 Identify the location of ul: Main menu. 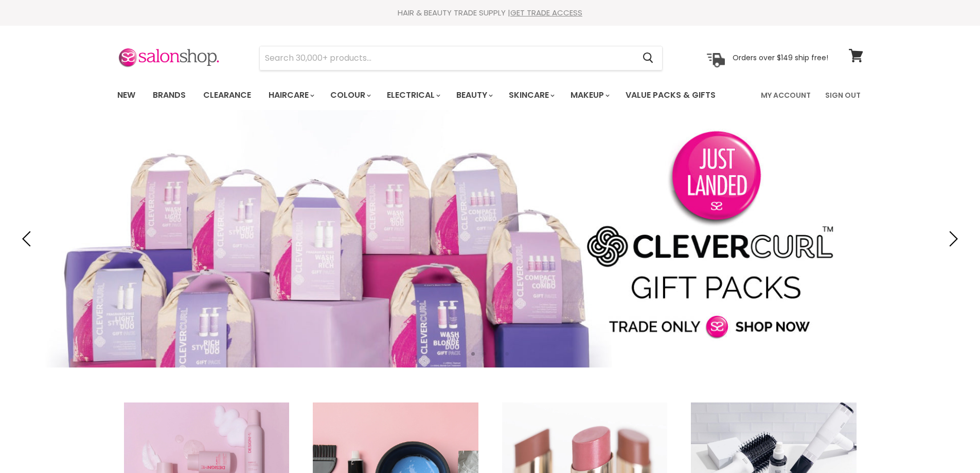
(424, 95).